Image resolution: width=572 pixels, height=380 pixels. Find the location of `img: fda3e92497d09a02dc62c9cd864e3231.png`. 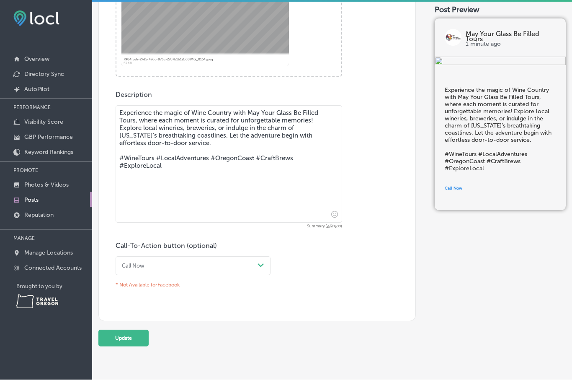

img: fda3e92497d09a02dc62c9cd864e3231.png is located at coordinates (36, 18).